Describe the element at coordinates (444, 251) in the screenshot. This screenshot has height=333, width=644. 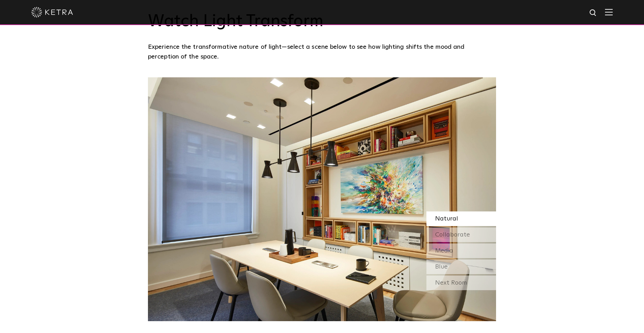
I see `span: Media` at that location.